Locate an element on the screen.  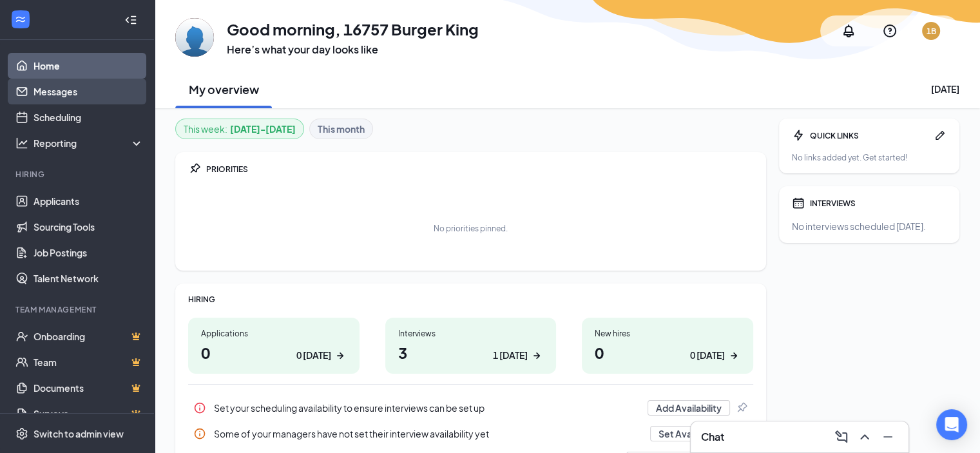
svg: QuestionInfo is located at coordinates (890, 31).